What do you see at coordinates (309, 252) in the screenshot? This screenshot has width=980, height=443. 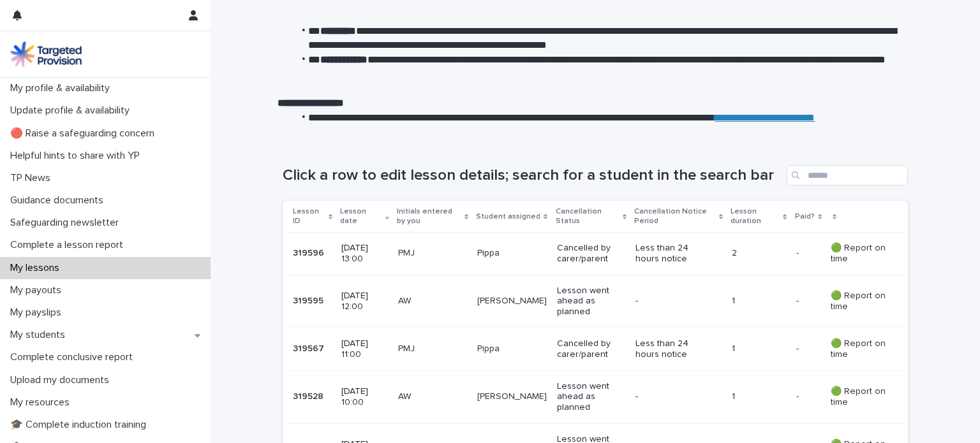 I see `p: 319596` at bounding box center [309, 252].